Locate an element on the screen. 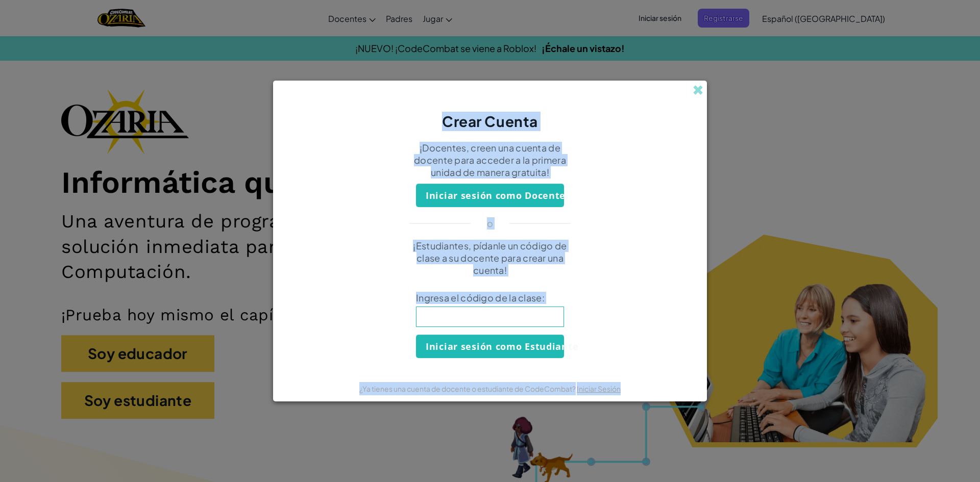 This screenshot has width=980, height=482. a: Iniciar Sesión is located at coordinates (599, 389).